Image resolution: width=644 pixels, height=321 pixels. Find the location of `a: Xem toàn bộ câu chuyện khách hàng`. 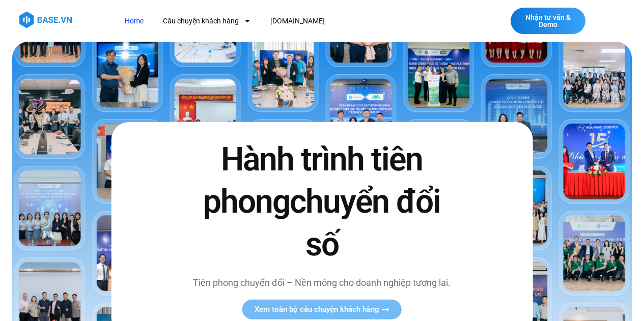

a: Xem toàn bộ câu chuyện khách hàng is located at coordinates (322, 309).